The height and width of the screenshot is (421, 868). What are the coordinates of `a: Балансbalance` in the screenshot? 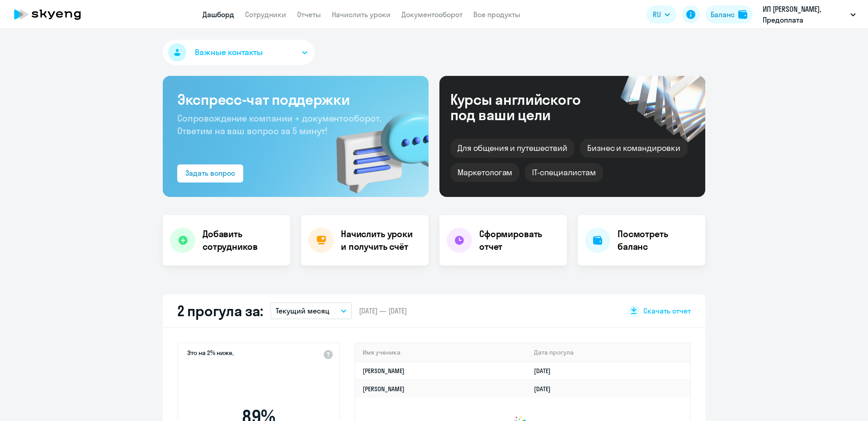 It's located at (729, 15).